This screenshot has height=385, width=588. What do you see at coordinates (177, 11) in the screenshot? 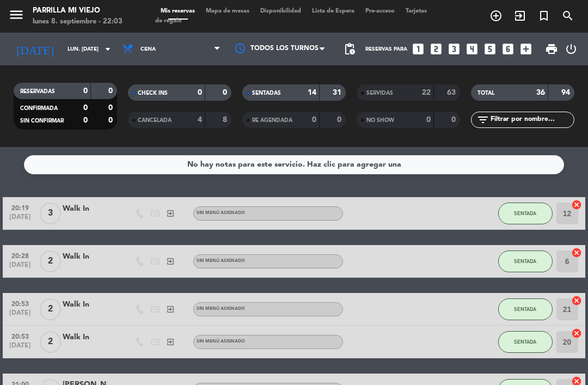
I see `span: Mis reservas` at bounding box center [177, 11].